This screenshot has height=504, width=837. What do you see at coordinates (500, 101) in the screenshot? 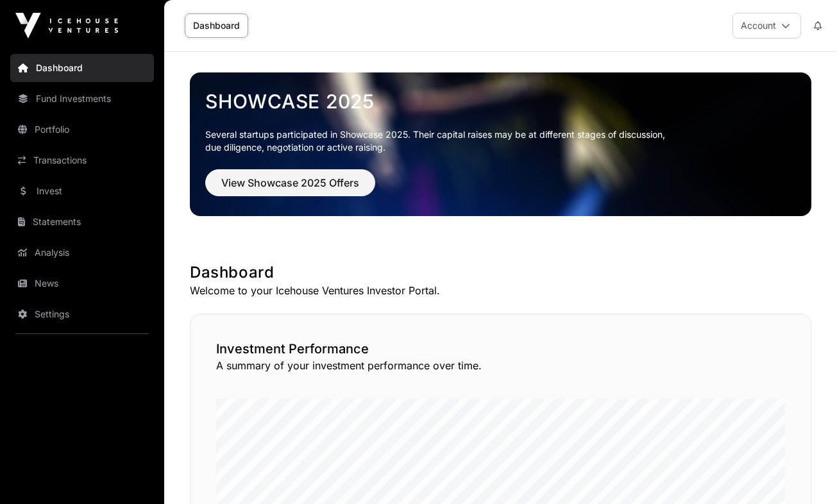
I see `a: Showcase 2025` at bounding box center [500, 101].